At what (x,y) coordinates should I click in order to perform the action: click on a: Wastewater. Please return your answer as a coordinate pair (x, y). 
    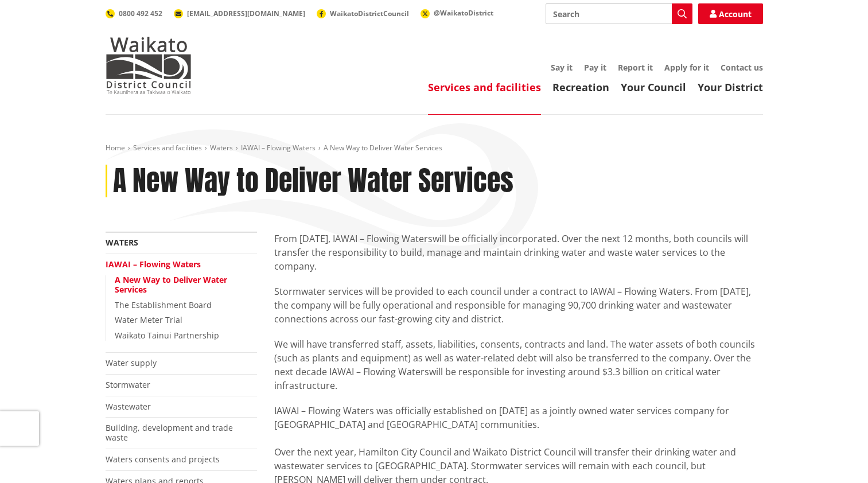
    Looking at the image, I should click on (128, 406).